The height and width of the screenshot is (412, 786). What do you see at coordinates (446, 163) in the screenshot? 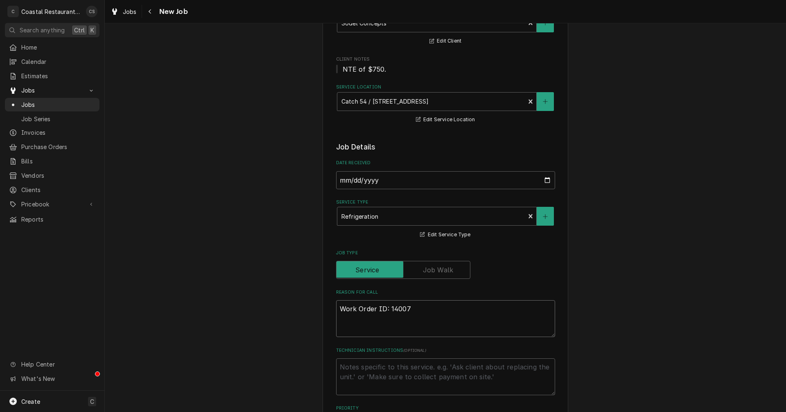
I see `label: Date Received` at bounding box center [446, 163].